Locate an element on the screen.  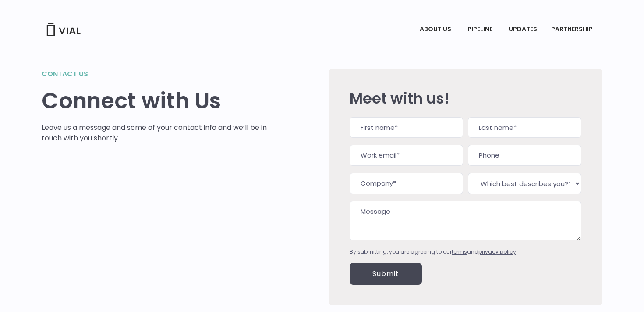
input: Last name* is located at coordinates (525, 128).